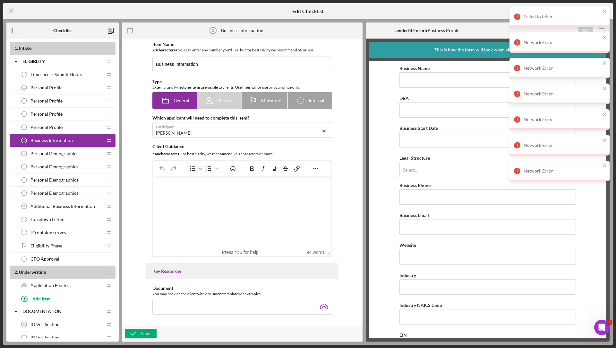 This screenshot has width=616, height=348. What do you see at coordinates (328, 252) in the screenshot?
I see `div: Press the Up and Down arrow keys to resize the editor.` at bounding box center [328, 252].